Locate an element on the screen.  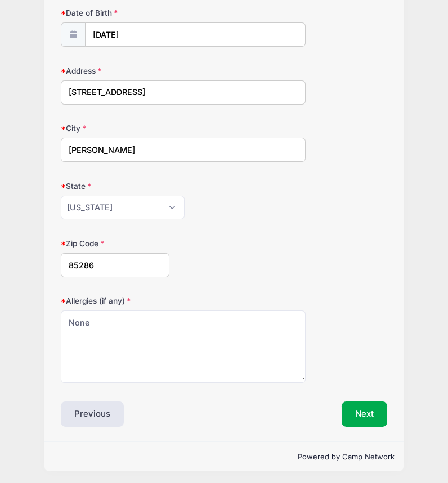
input: mm/dd/yyyy is located at coordinates (195, 34).